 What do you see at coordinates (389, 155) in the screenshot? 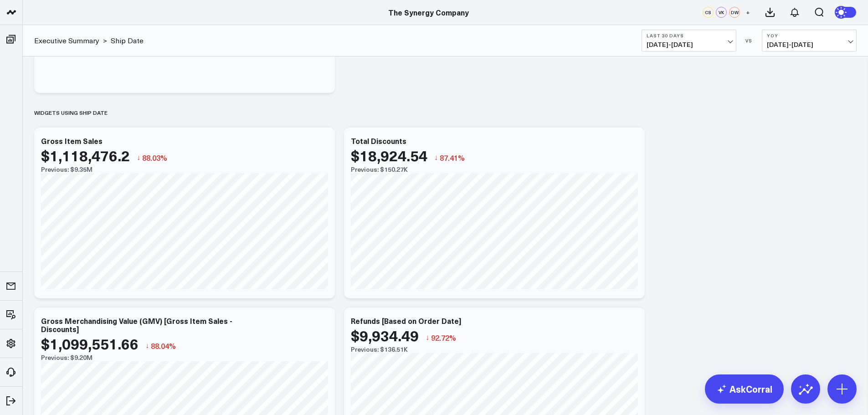
I see `div: $18,924.54` at bounding box center [389, 155].